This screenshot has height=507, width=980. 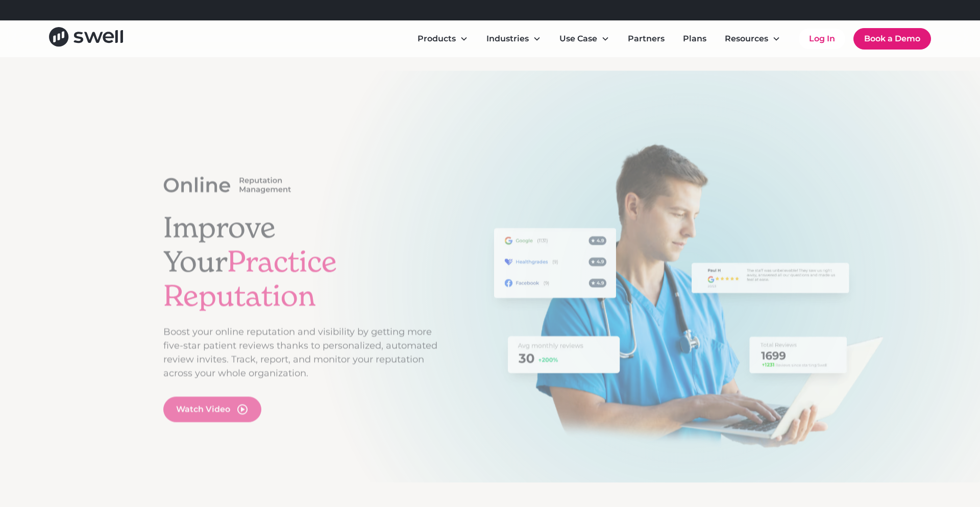 What do you see at coordinates (300, 261) in the screenshot?
I see `h1: Improve Your` at bounding box center [300, 261].